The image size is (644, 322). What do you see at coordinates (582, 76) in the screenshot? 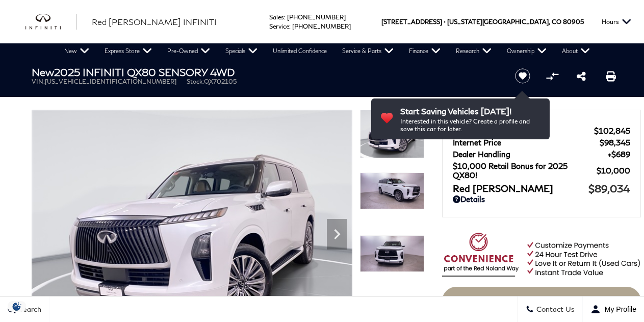
I see `a: Share this New 2025 INFINITI QX80 SENSORY 4WD` at bounding box center [582, 76].